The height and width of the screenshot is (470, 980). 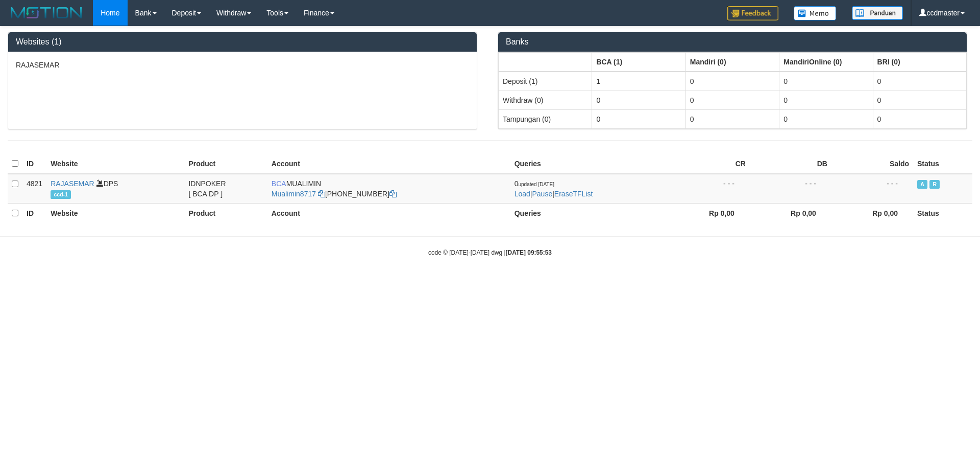 What do you see at coordinates (733, 42) in the screenshot?
I see `h3: Banks` at bounding box center [733, 42].